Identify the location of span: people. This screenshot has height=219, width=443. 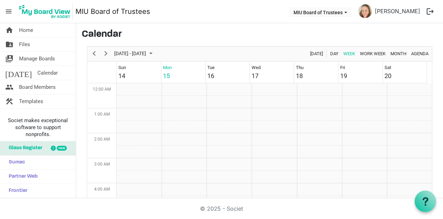
(9, 87).